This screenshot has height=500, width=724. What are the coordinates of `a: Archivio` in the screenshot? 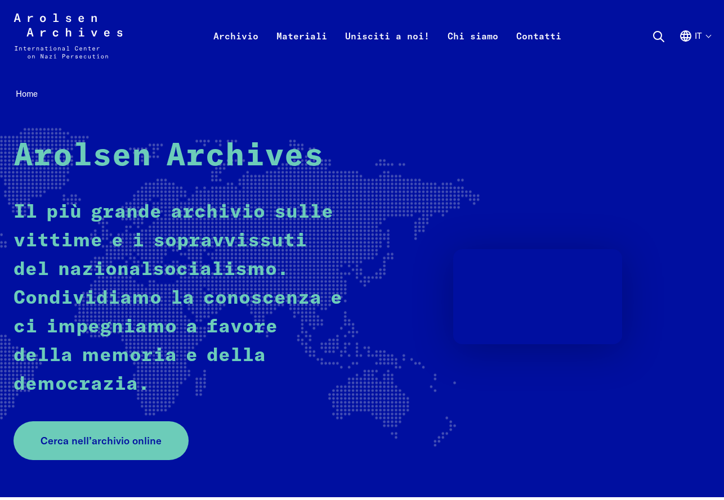 It's located at (236, 50).